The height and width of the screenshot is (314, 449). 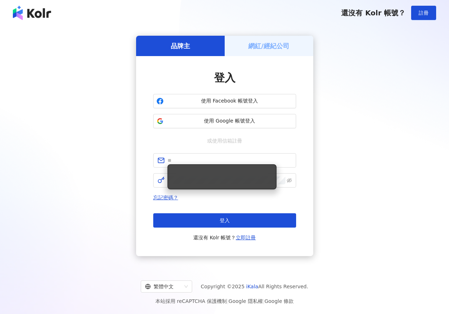 I want to click on a: 忘記密碼？, so click(x=166, y=198).